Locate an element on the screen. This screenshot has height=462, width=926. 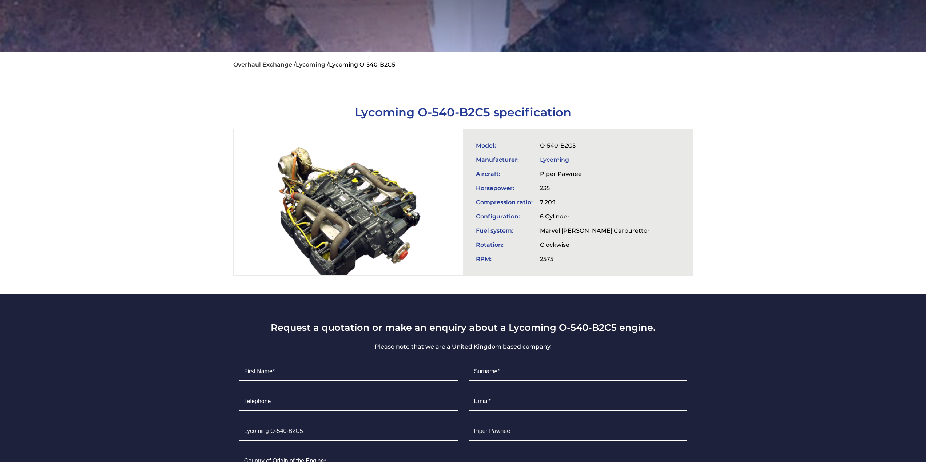
h1: Lycoming O-540-B2C5 specification is located at coordinates (463, 112).